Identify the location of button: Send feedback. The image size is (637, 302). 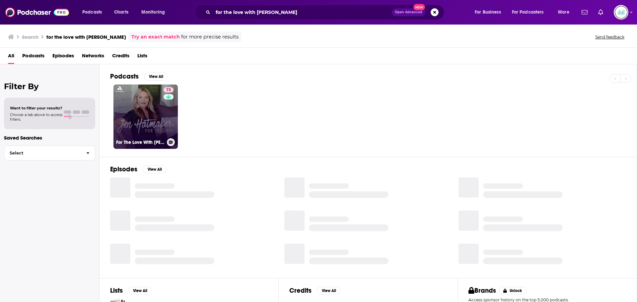
(609, 37).